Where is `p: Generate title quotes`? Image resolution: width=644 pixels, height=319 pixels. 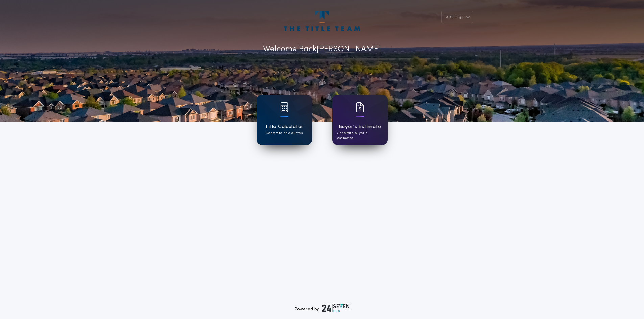
p: Generate title quotes is located at coordinates (284, 133).